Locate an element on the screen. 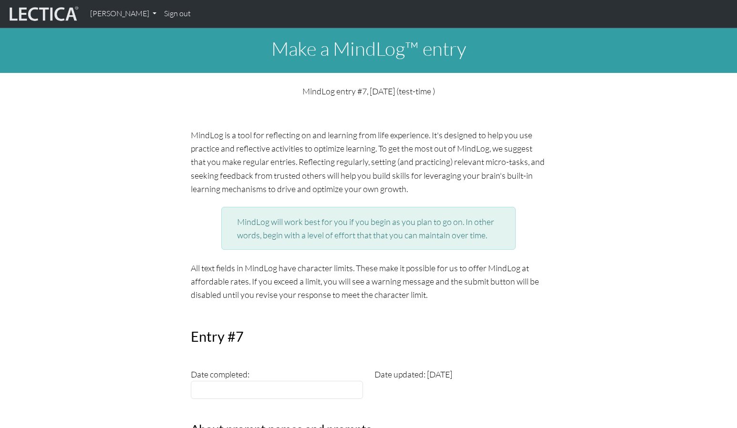  p: MindLog is a tool for reflecting on and learning from life experience. It's designed to help you ... is located at coordinates (369, 162).